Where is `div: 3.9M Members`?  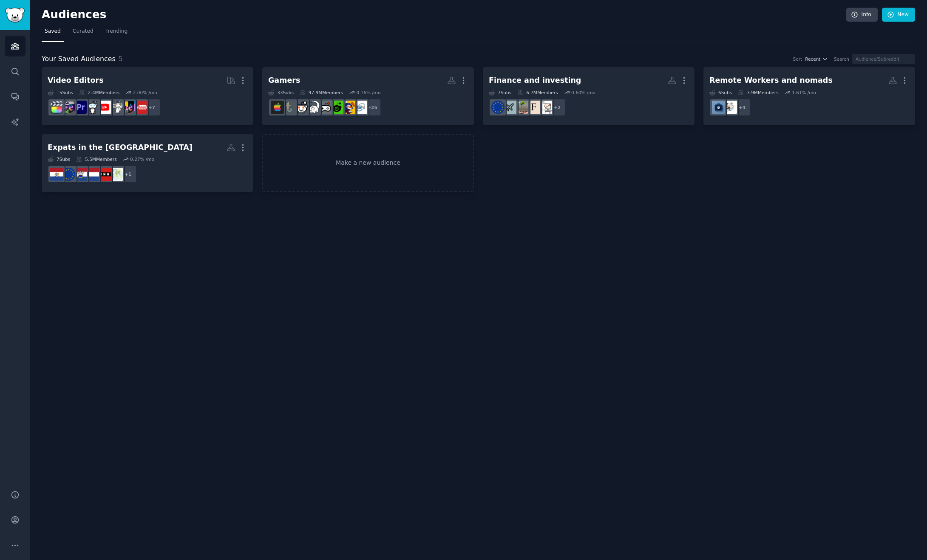 div: 3.9M Members is located at coordinates (758, 93).